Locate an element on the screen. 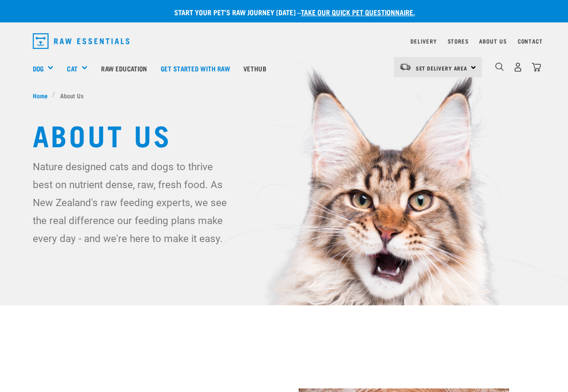 The image size is (568, 392). a: take our quick pet questionnaire. is located at coordinates (358, 12).